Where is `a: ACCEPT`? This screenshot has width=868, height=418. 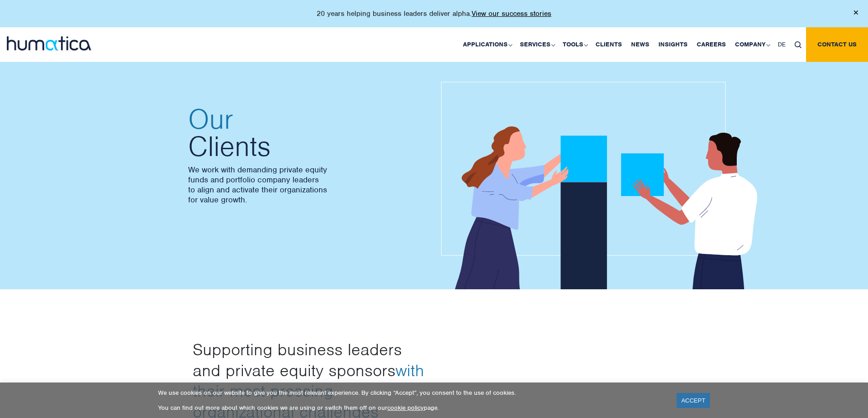 a: ACCEPT is located at coordinates (693, 401).